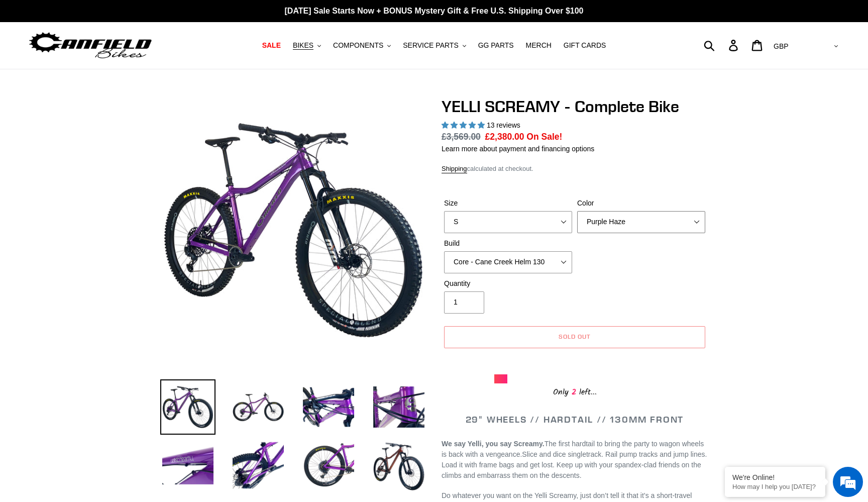 This screenshot has height=502, width=868. What do you see at coordinates (574, 169) in the screenshot?
I see `div: calculated at checkout.` at bounding box center [574, 169].